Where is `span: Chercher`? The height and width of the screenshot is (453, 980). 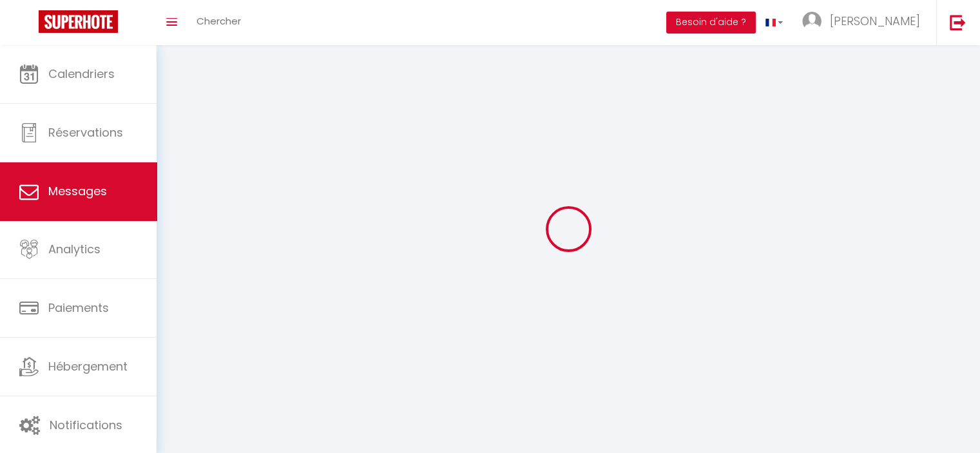
span: Chercher is located at coordinates (218, 21).